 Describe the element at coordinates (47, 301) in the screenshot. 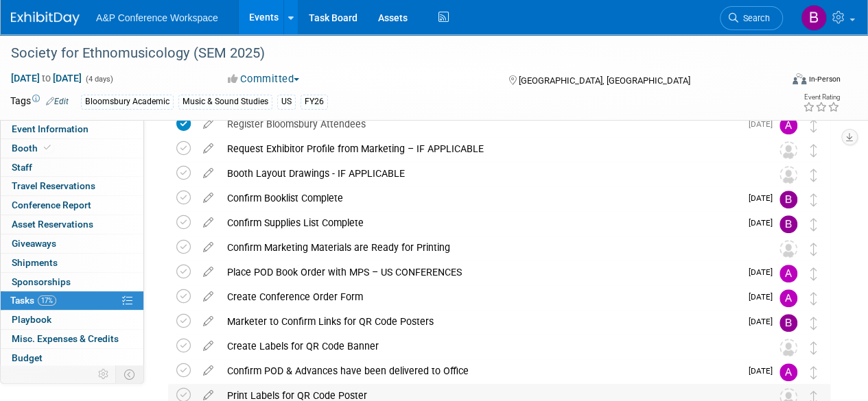

I see `span: 17%` at that location.